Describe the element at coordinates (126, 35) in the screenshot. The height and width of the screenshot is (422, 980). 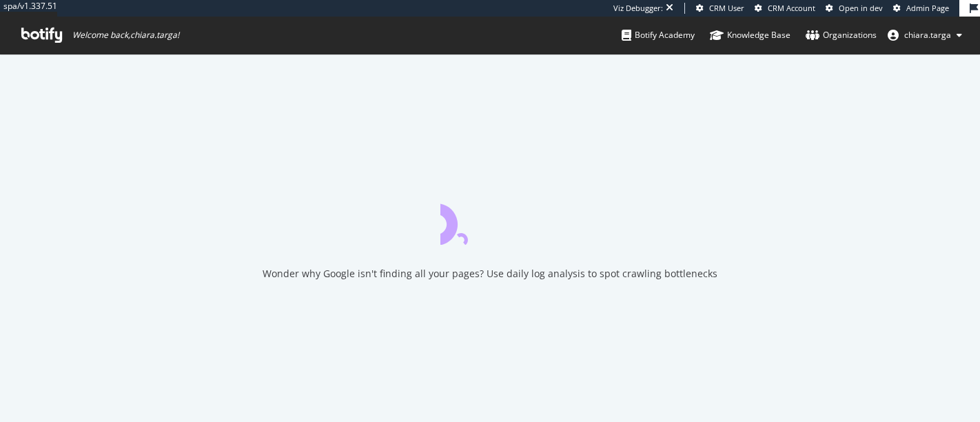
I see `span: Welcome back, chiara.targa !` at that location.